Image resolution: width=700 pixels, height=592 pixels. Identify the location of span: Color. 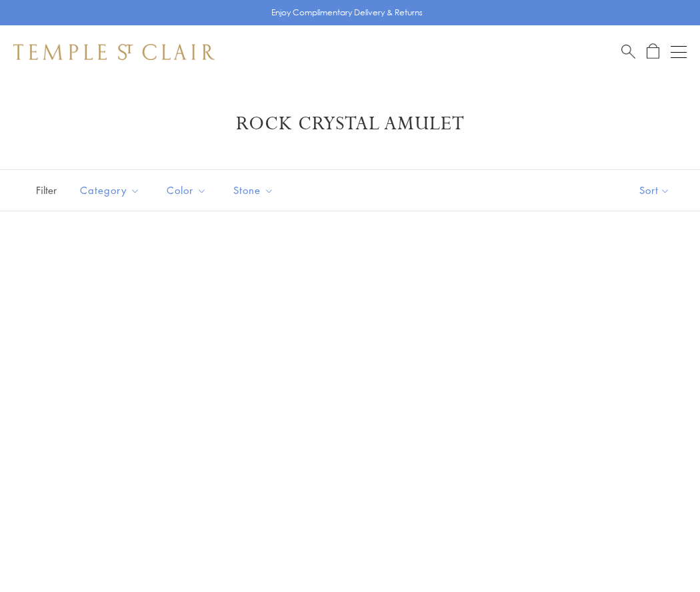
(188, 190).